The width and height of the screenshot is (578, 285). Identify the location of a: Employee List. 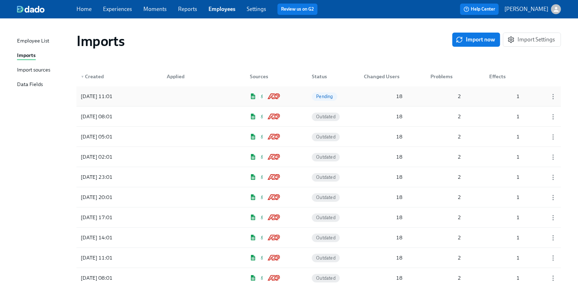
(44, 41).